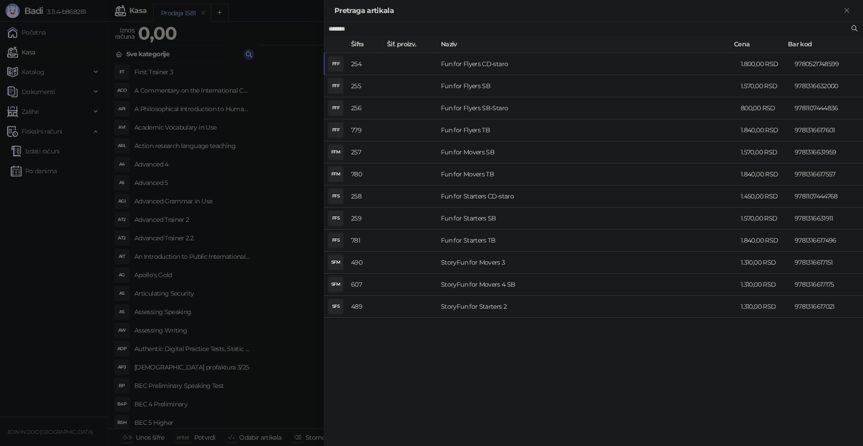  Describe the element at coordinates (758, 44) in the screenshot. I see `th: Cena` at that location.